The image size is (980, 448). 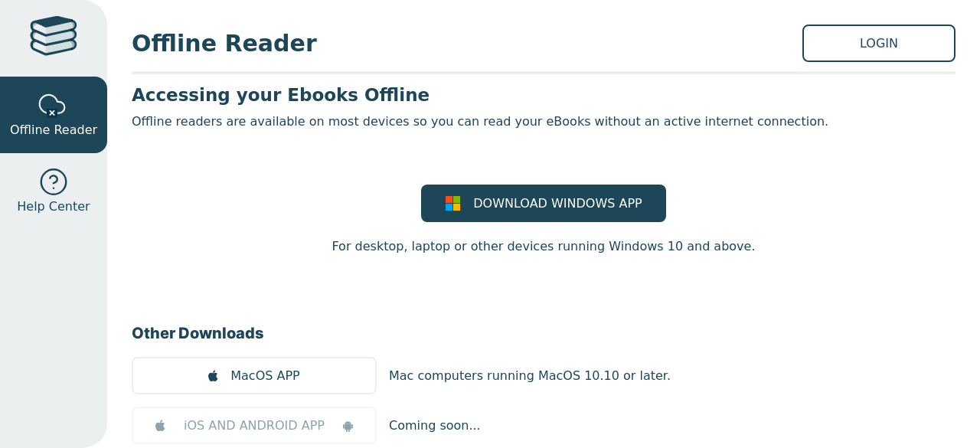 What do you see at coordinates (543, 95) in the screenshot?
I see `h3: Accessing your Ebooks Offline` at bounding box center [543, 95].